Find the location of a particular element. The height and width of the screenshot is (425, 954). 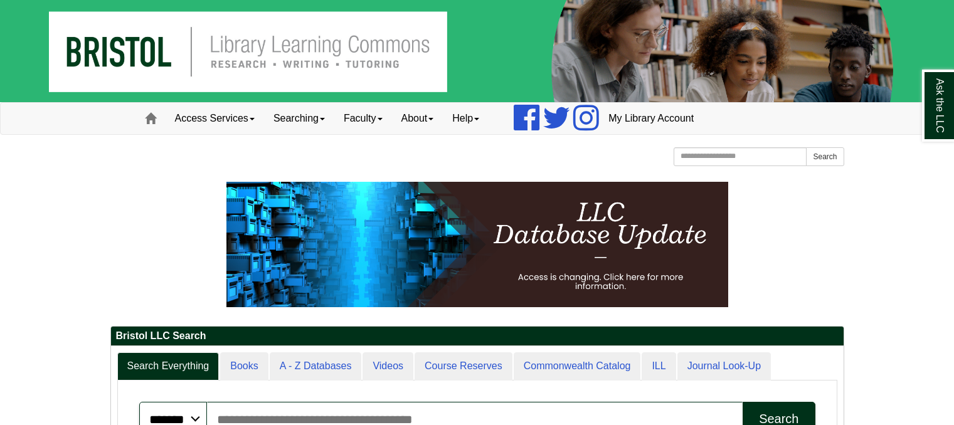

a: Books is located at coordinates (244, 366).